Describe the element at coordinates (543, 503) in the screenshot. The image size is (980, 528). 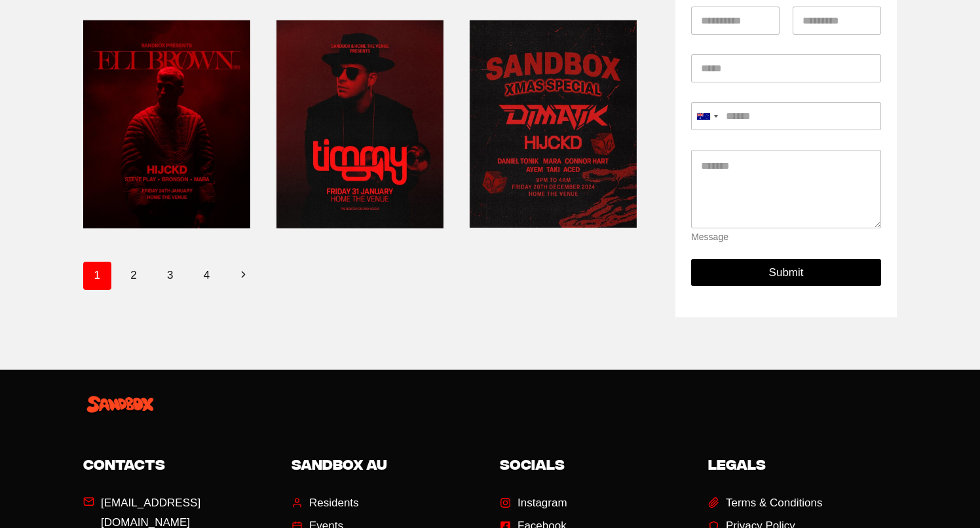
I see `span: Instagram` at that location.